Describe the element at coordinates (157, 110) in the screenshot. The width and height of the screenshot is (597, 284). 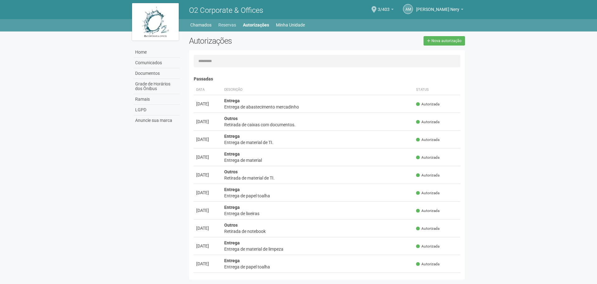
I see `a: LGPD` at that location.